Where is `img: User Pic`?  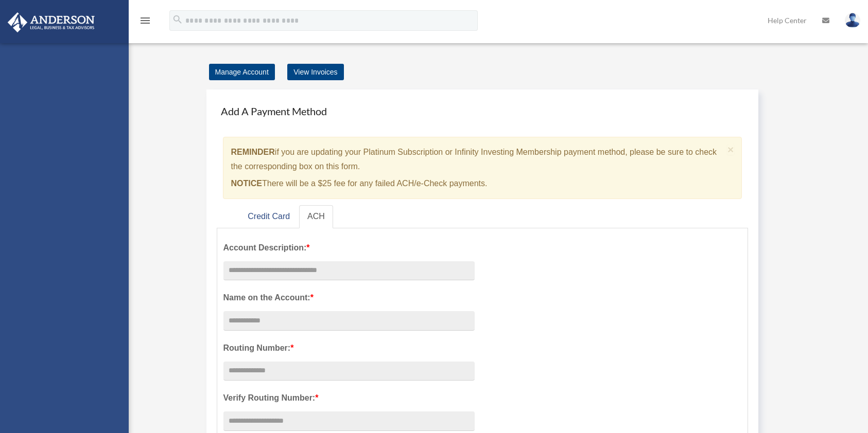 img: User Pic is located at coordinates (853, 20).